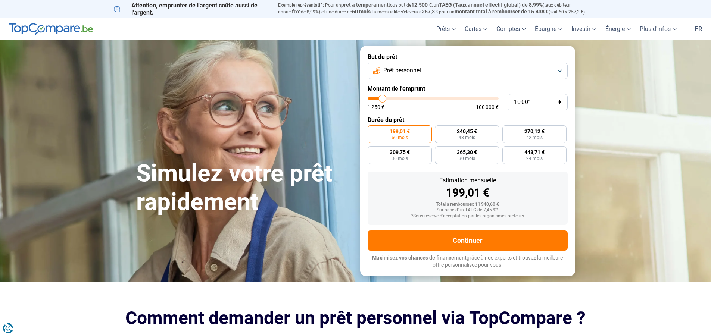 This screenshot has height=336, width=711. I want to click on span: 12.500 €, so click(421, 5).